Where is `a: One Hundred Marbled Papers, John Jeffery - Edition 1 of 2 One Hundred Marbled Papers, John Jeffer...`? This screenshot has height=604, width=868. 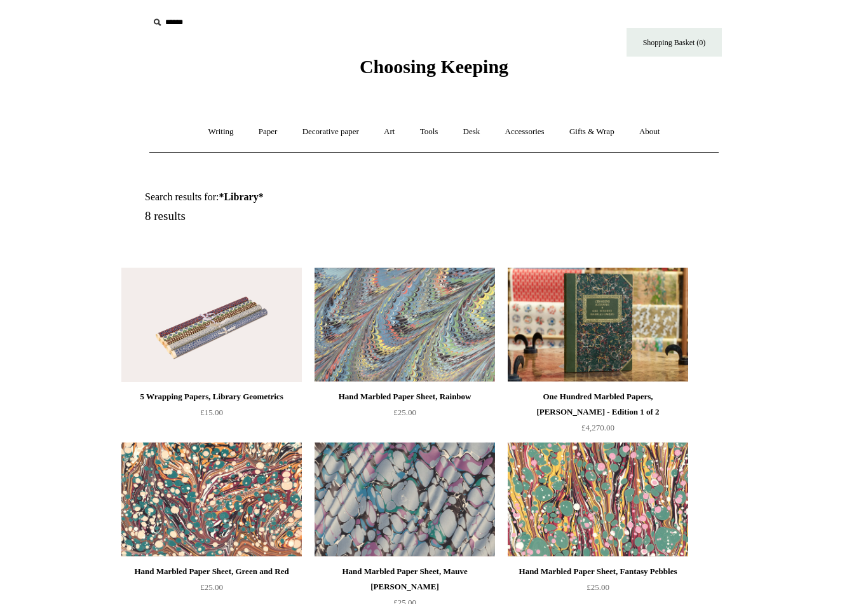 a: One Hundred Marbled Papers, John Jeffery - Edition 1 of 2 One Hundred Marbled Papers, John Jeffer... is located at coordinates (598, 326).